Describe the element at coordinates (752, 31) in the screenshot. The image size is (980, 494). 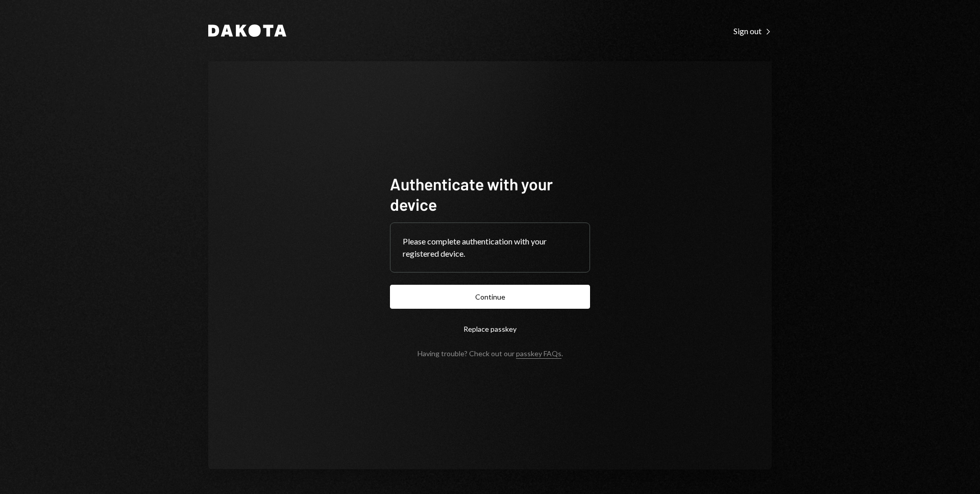
I see `div: Sign out` at that location.